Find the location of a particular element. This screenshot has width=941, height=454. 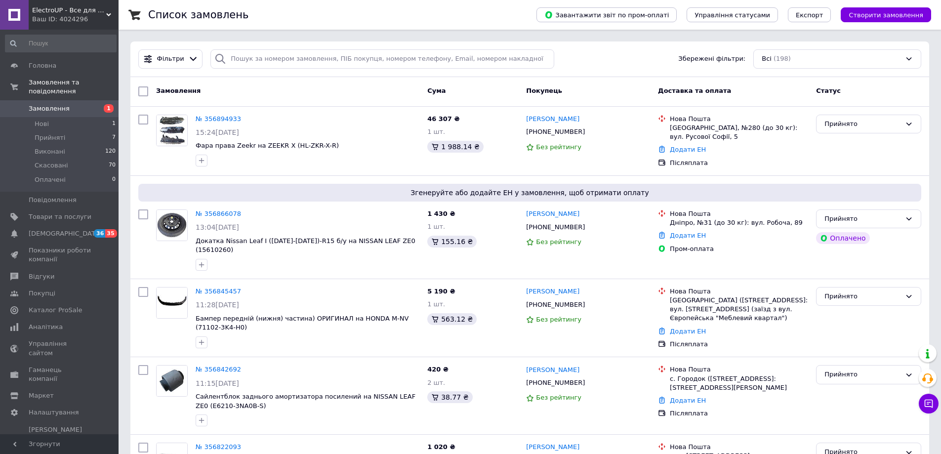

div: Оплачено is located at coordinates (843, 238).